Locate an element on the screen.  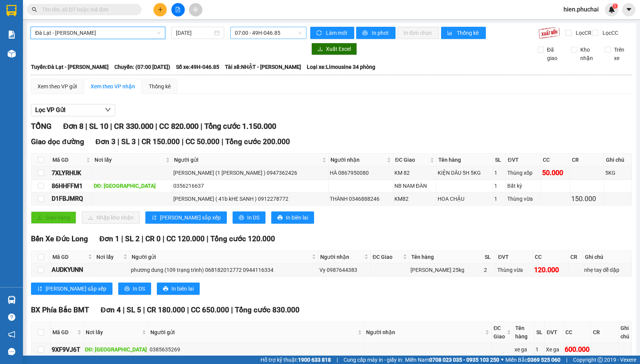
span: Người nhận is located at coordinates (342, 257).